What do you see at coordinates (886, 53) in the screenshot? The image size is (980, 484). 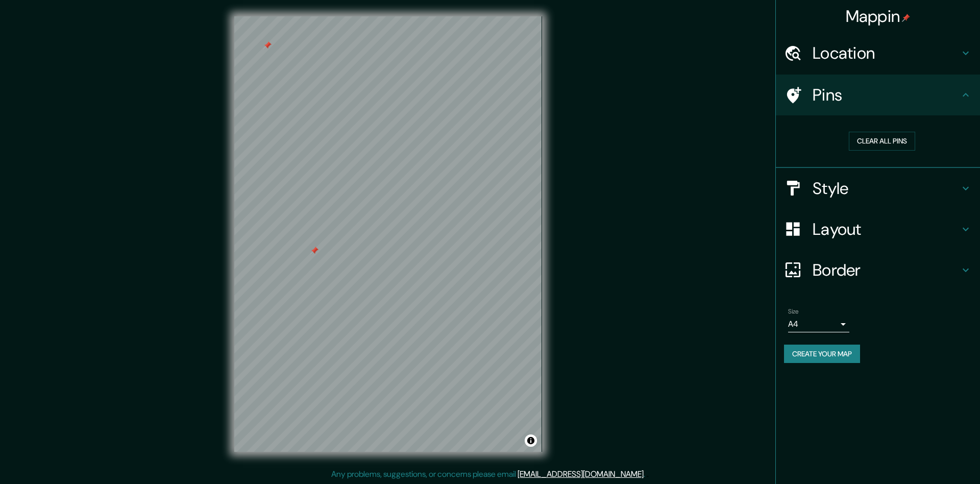 I see `h4: Location` at bounding box center [886, 53].